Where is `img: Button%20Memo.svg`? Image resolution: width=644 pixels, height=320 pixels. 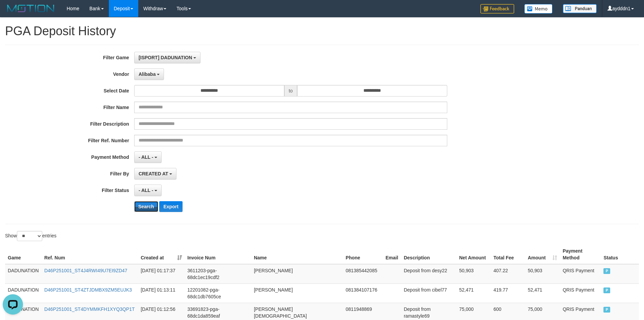 img: Button%20Memo.svg is located at coordinates (538, 9).